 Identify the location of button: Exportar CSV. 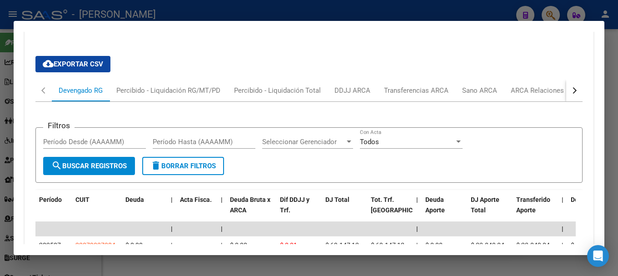
(73, 64).